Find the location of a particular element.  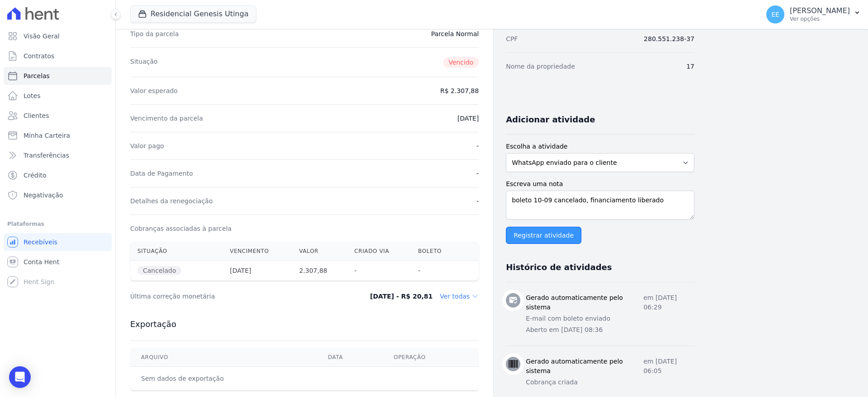

th: Data is located at coordinates (350, 357).